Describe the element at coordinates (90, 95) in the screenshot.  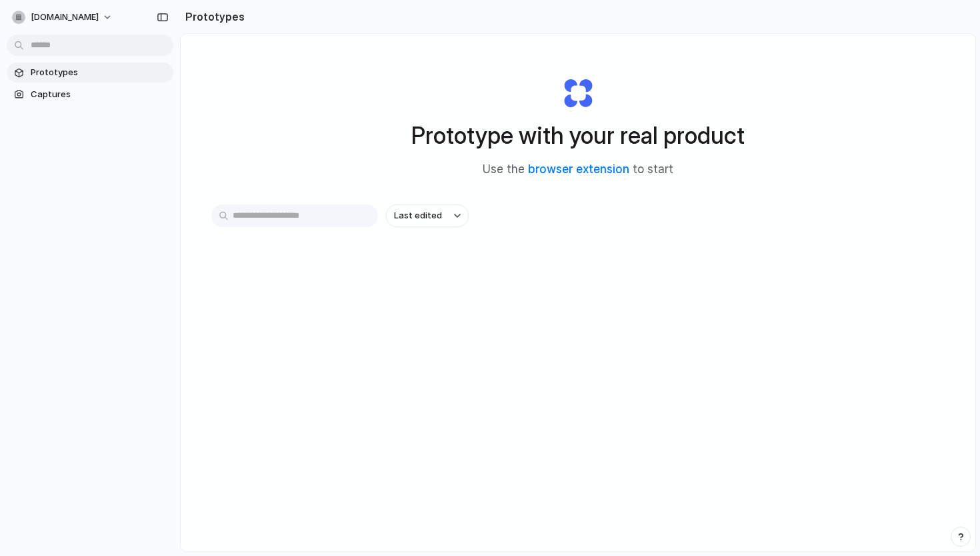
I see `a: Captures` at that location.